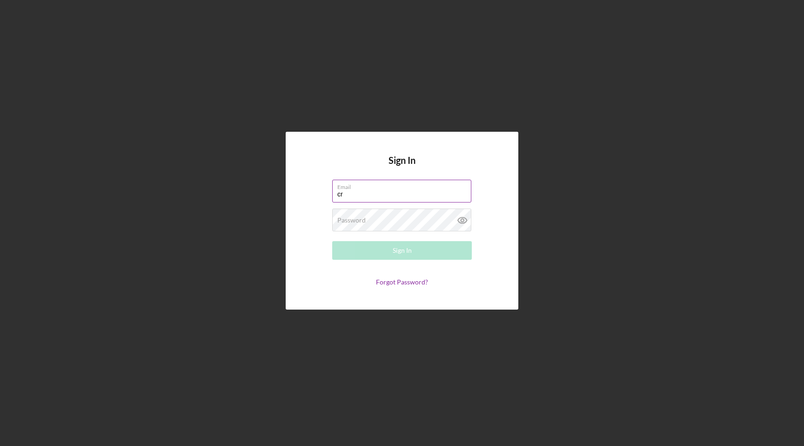  I want to click on label: Password, so click(351, 220).